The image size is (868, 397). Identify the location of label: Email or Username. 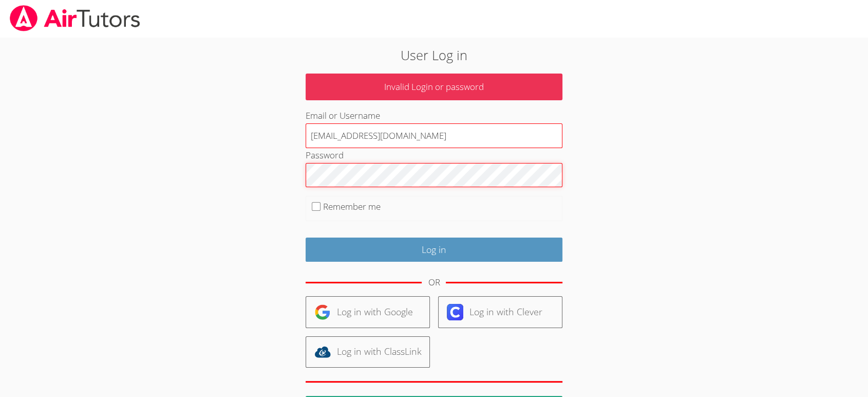
(342, 115).